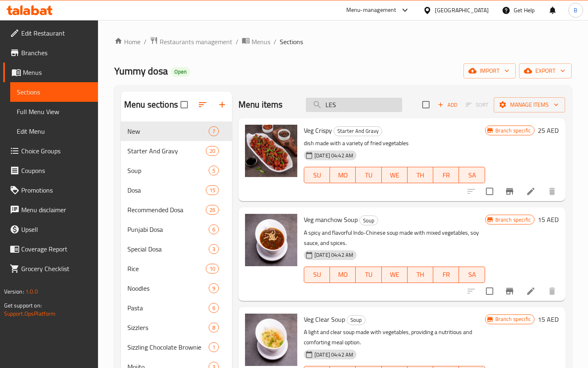  Describe the element at coordinates (317, 274) in the screenshot. I see `button: SU` at that location.